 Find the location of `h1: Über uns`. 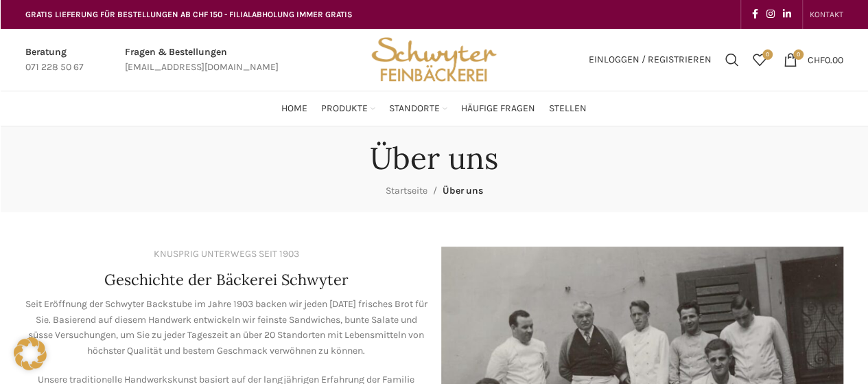

h1: Über uns is located at coordinates (434, 158).